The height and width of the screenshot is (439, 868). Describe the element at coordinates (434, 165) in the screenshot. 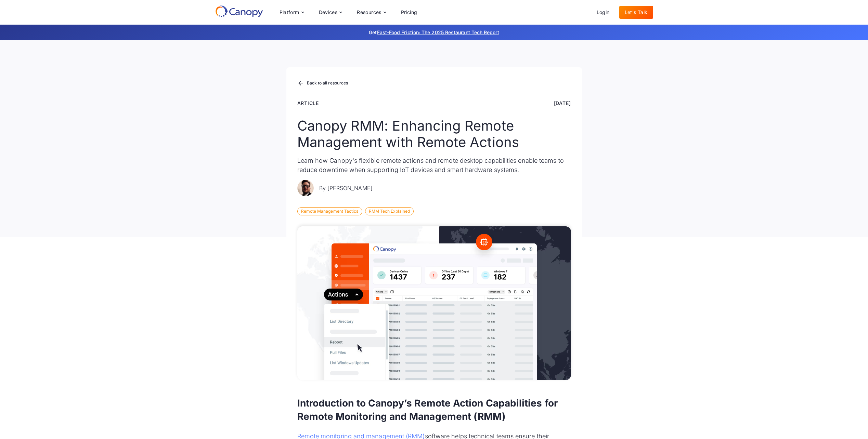

I see `p: Learn how Canopy's flexible remote actions and remote desktop capabilities enable teams to reduce...` at that location.